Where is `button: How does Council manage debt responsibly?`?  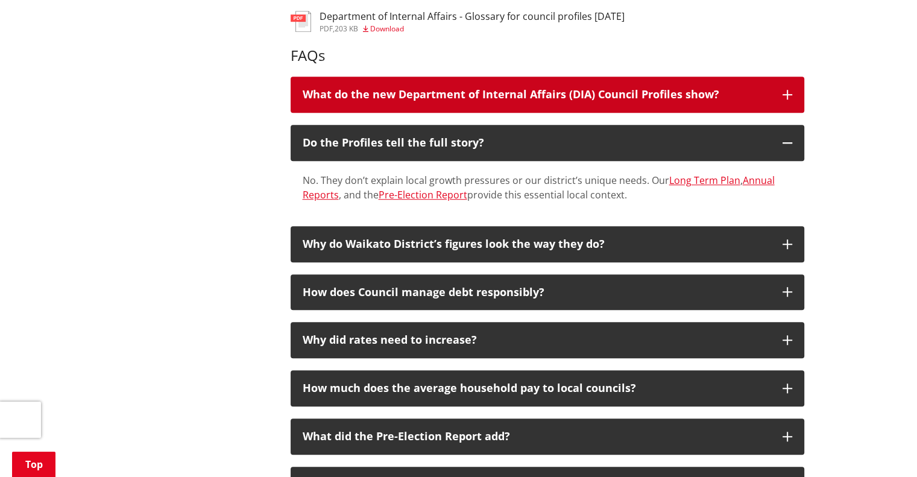
button: How does Council manage debt responsibly? is located at coordinates (547, 292).